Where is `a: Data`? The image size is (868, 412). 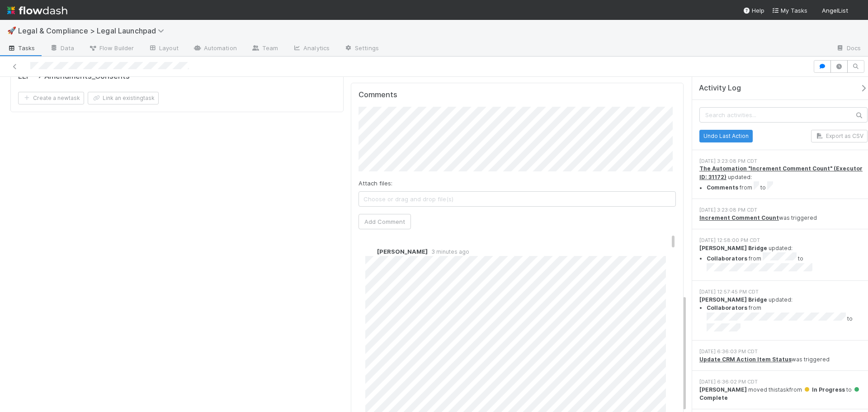
a: Data is located at coordinates (62, 49).